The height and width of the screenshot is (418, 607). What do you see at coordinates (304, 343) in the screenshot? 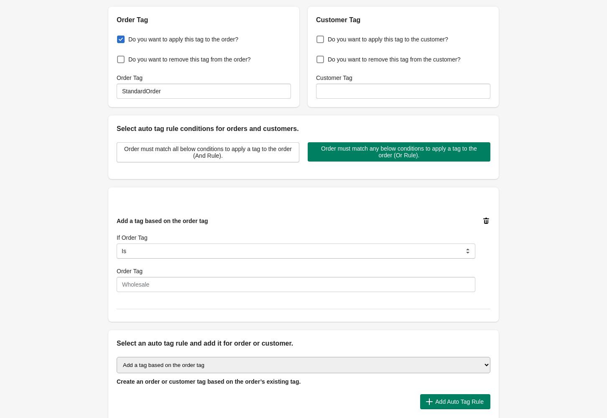
I see `h2: Select an auto tag rule and add it for order or customer.` at bounding box center [304, 343].